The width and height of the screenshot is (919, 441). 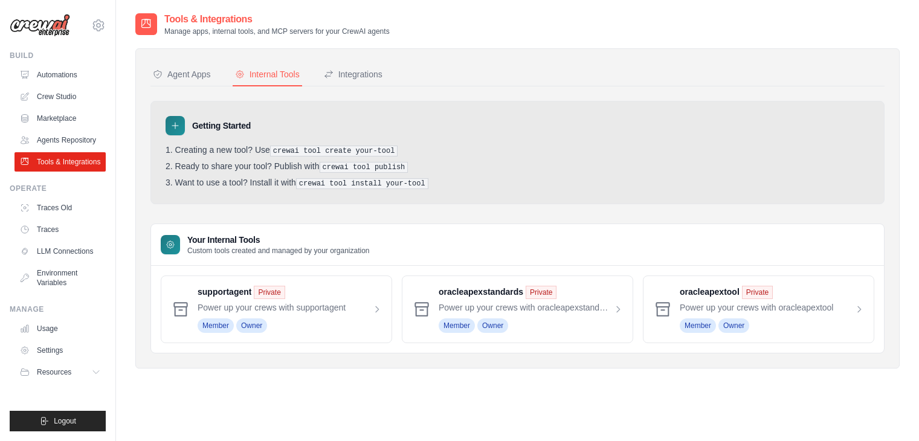 I want to click on a: Automations, so click(x=60, y=75).